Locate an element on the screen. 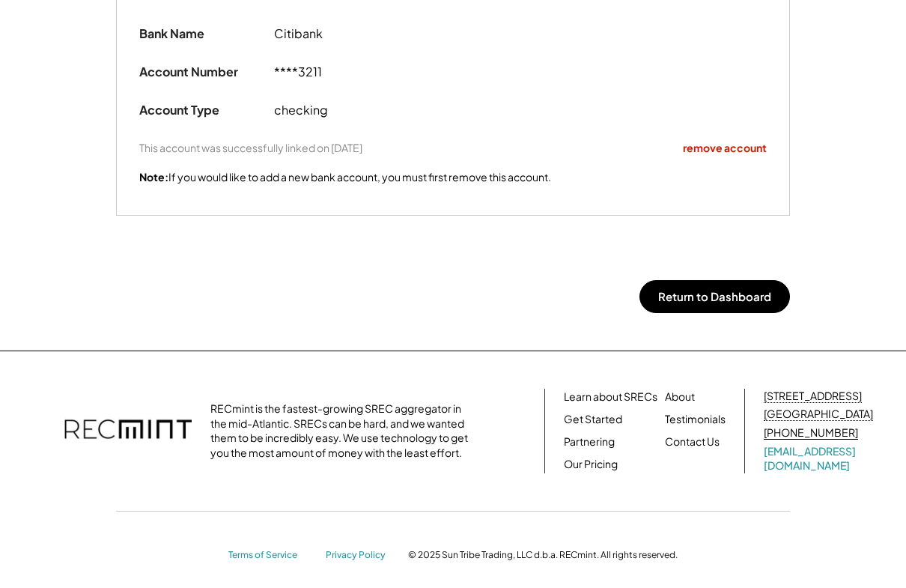 The image size is (906, 588). div: Account Number is located at coordinates (207, 72).